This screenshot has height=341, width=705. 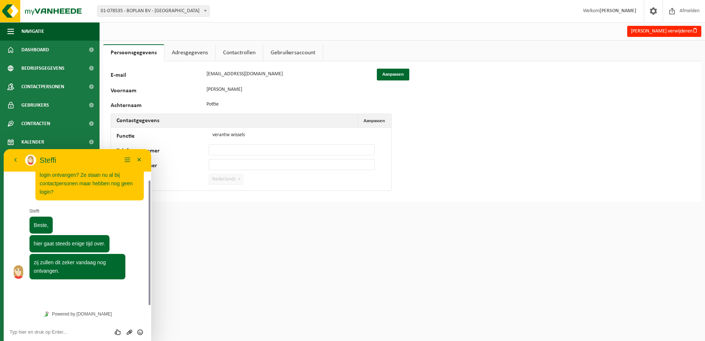 I want to click on h2: Contactgegevens, so click(x=138, y=121).